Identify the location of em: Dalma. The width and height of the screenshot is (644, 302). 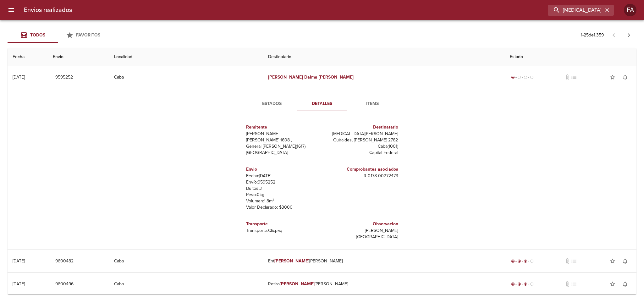
(311, 77).